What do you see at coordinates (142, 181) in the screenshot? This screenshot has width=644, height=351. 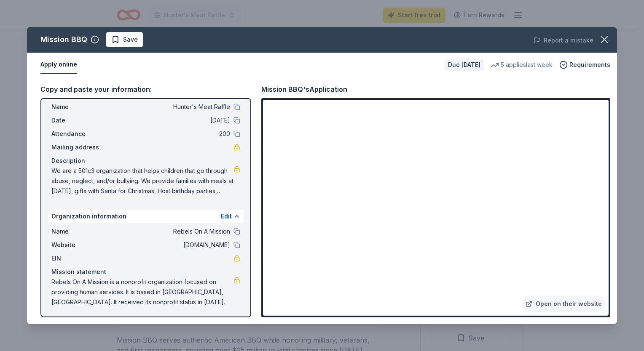 I see `span: We are a 501c3 organization that helps children that go through abuse, neglect, and/or bullying. ...` at bounding box center [142, 181].